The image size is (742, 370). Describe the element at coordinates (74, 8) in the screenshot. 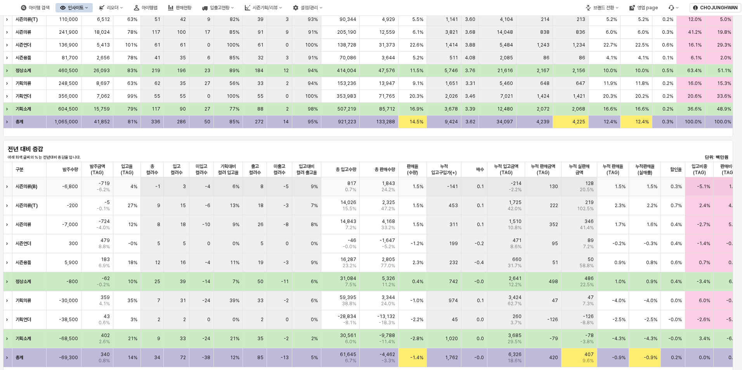

I see `div: 인사이트` at that location.